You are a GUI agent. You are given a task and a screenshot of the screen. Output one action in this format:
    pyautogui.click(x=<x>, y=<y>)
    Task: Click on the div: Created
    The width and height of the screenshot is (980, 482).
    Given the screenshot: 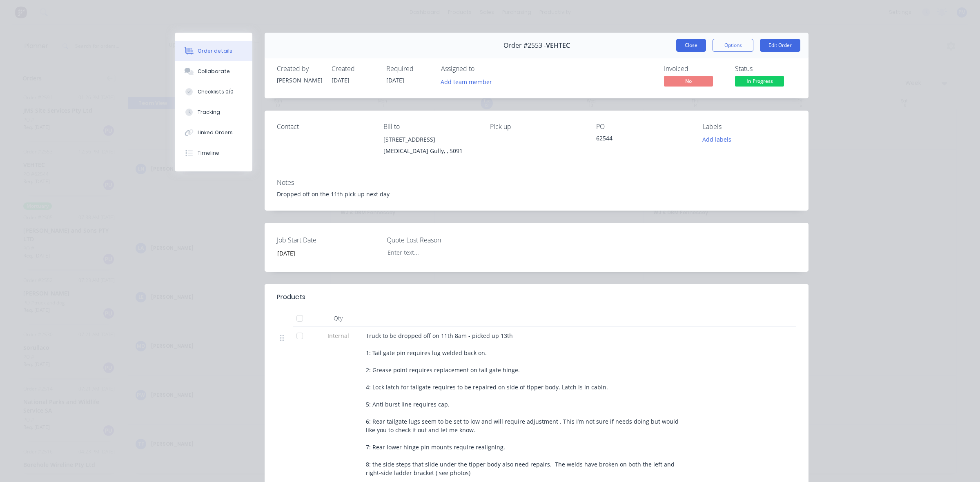 What is the action you would take?
    pyautogui.click(x=354, y=69)
    